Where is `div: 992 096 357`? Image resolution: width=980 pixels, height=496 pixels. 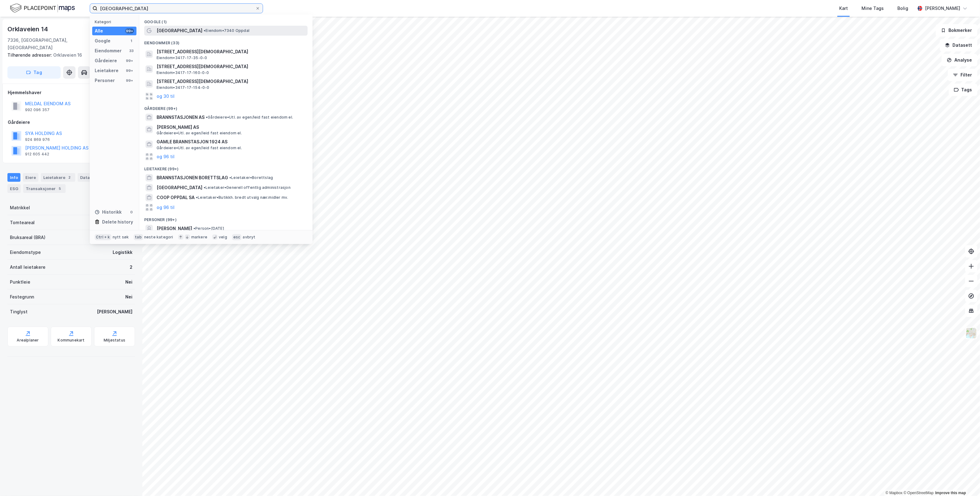 div: 992 096 357 is located at coordinates (37, 110).